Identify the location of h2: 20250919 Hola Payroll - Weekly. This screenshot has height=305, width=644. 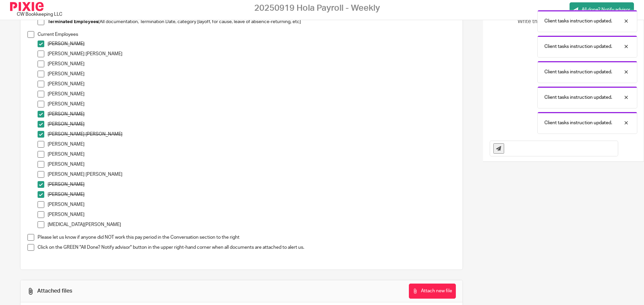
(317, 8).